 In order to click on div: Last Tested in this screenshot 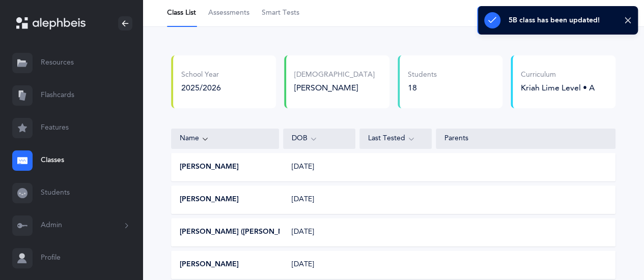, I will do `click(395, 139)`.